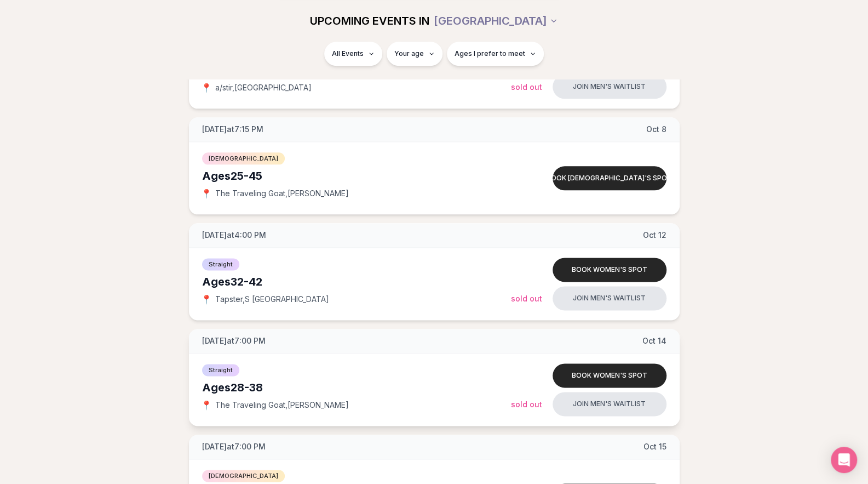 The width and height of the screenshot is (868, 484). What do you see at coordinates (495, 53) in the screenshot?
I see `button: Ages I prefer to meet` at bounding box center [495, 53].